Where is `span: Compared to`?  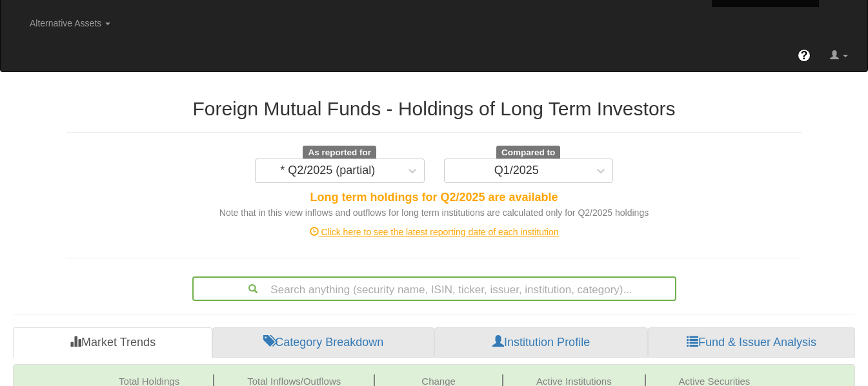
span: Compared to is located at coordinates (528, 153).